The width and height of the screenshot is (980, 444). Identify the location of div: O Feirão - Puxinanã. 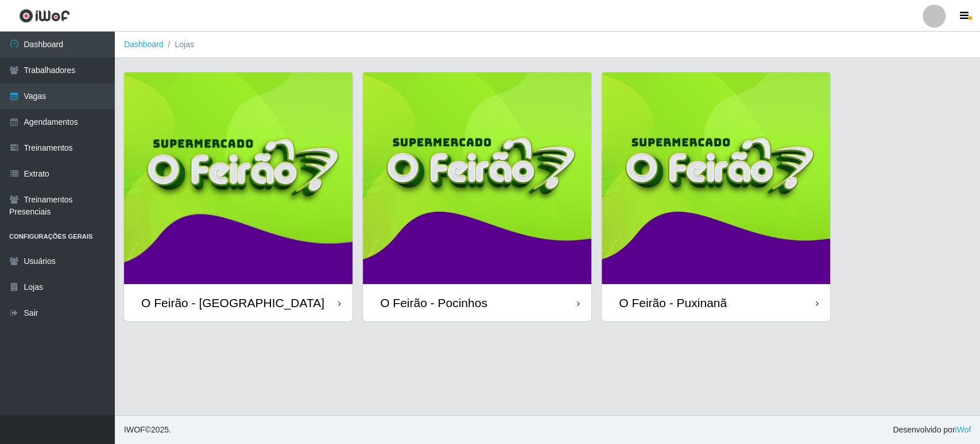
(673, 302).